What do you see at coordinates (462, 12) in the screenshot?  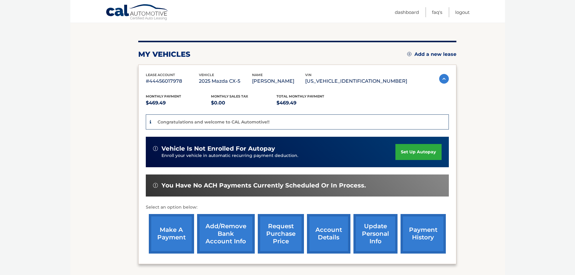 I see `a: Logout` at bounding box center [462, 12].